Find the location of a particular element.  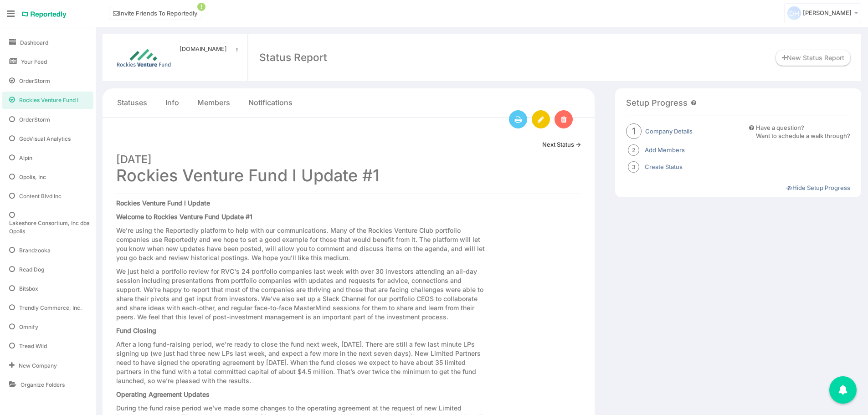

span: Opolis, Inc is located at coordinates (32, 177).